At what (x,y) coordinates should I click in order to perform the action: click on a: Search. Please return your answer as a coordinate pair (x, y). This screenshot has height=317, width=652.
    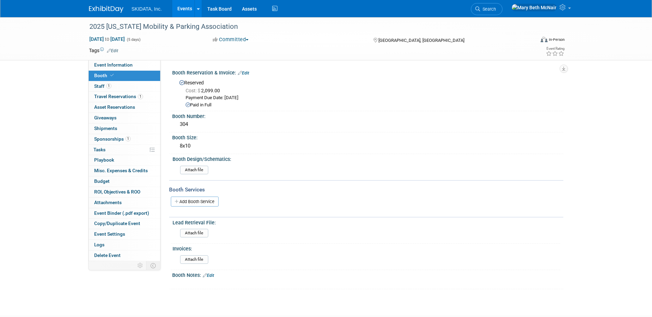
    Looking at the image, I should click on (486, 9).